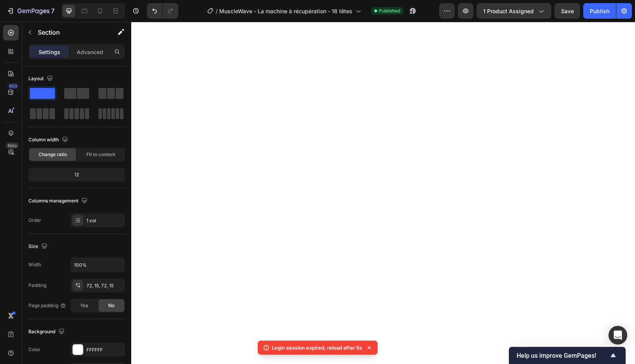 The height and width of the screenshot is (364, 635). I want to click on div: Page padding, so click(47, 305).